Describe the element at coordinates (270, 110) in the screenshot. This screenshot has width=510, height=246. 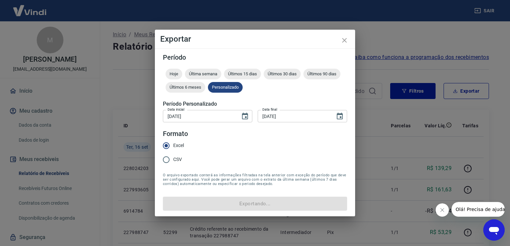
I see `label: Data final` at that location.